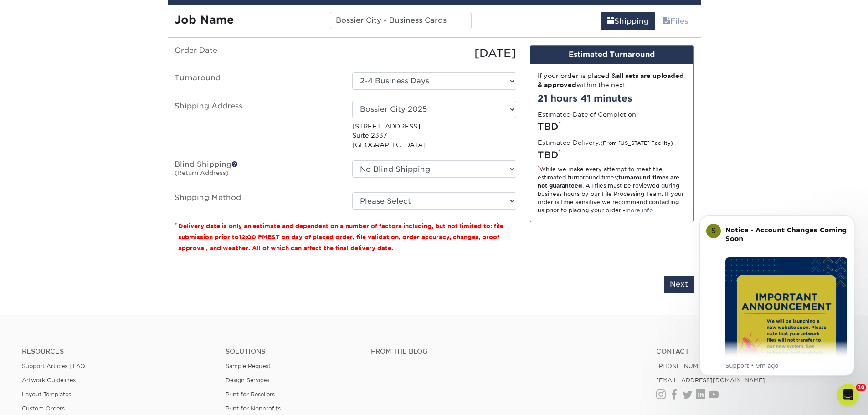 The image size is (868, 415). Describe the element at coordinates (257, 53) in the screenshot. I see `label: Order Date` at that location.